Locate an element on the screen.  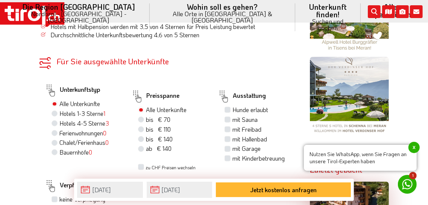
label: mit Sauna is located at coordinates (245, 120).